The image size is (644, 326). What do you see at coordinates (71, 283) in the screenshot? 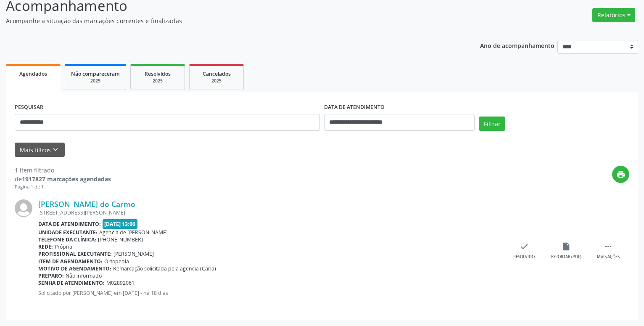
I see `b: Senha de atendimento:` at bounding box center [71, 283].